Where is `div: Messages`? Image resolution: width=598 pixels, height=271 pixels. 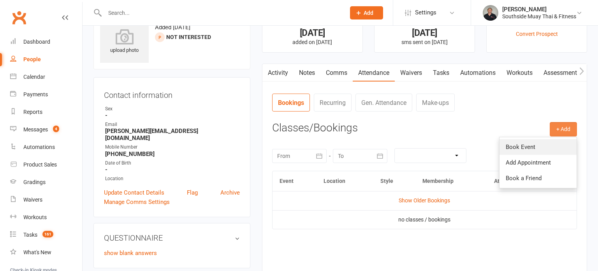 div: Messages is located at coordinates (35, 129).